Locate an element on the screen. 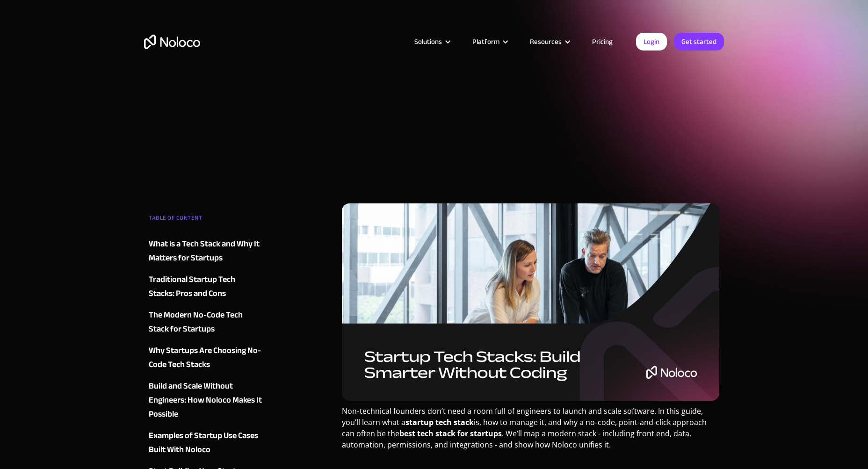 The image size is (868, 469). a: What is a Tech Stack and Why It Matters for Startups is located at coordinates (206, 251).